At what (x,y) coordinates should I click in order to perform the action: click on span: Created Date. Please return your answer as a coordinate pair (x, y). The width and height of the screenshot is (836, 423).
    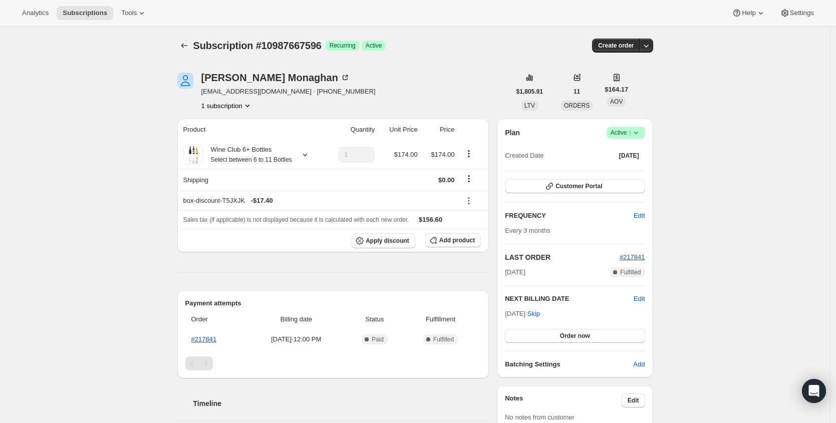
    Looking at the image, I should click on (524, 156).